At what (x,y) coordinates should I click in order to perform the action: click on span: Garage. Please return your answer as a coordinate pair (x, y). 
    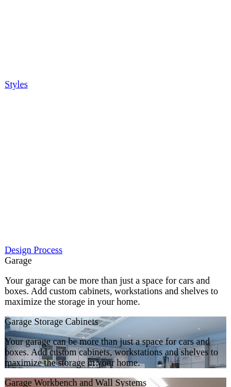
    Looking at the image, I should click on (18, 260).